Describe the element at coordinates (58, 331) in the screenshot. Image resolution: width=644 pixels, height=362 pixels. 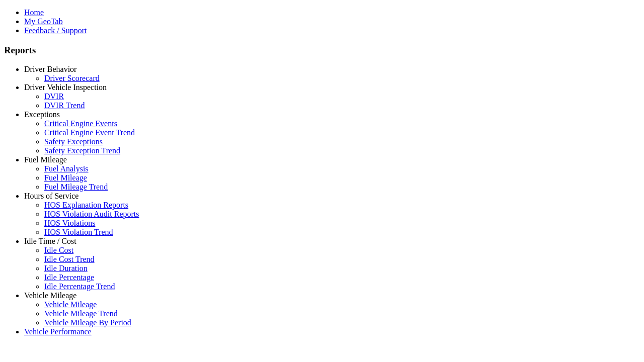
I see `a: Vehicle Performance` at that location.